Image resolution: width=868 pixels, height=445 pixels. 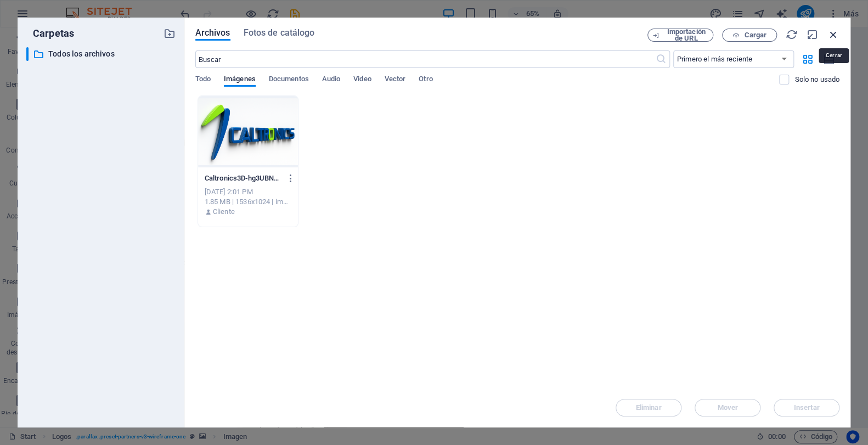 I want to click on i: Volver a cargar, so click(x=792, y=35).